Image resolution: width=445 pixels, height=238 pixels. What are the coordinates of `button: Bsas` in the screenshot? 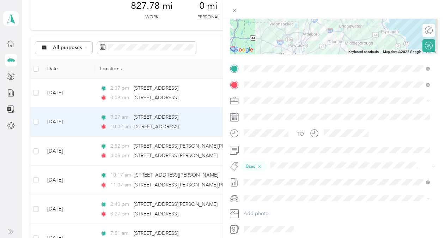 It's located at (254, 166).